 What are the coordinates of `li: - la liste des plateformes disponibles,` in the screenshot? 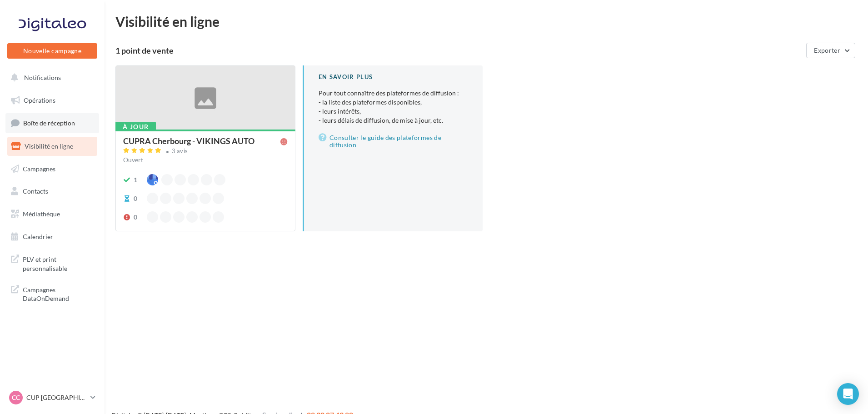 It's located at (393, 102).